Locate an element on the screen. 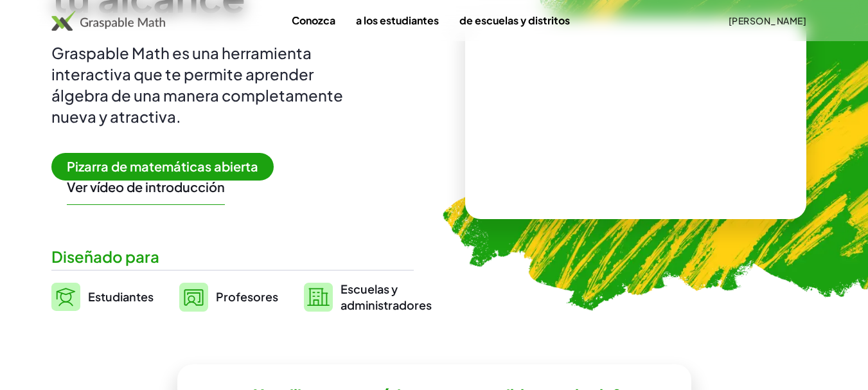  font: Graspable Math es una herramienta interactiva que te permite aprender álgebra de una manera compl... is located at coordinates (197, 84).